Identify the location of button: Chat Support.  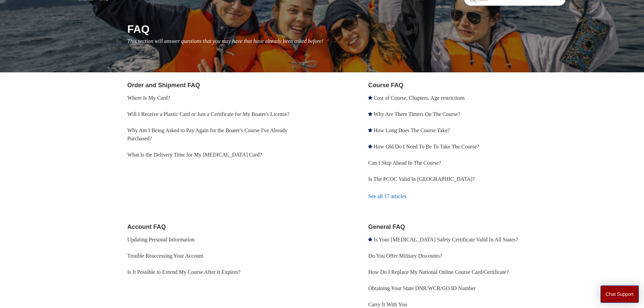
(620, 294).